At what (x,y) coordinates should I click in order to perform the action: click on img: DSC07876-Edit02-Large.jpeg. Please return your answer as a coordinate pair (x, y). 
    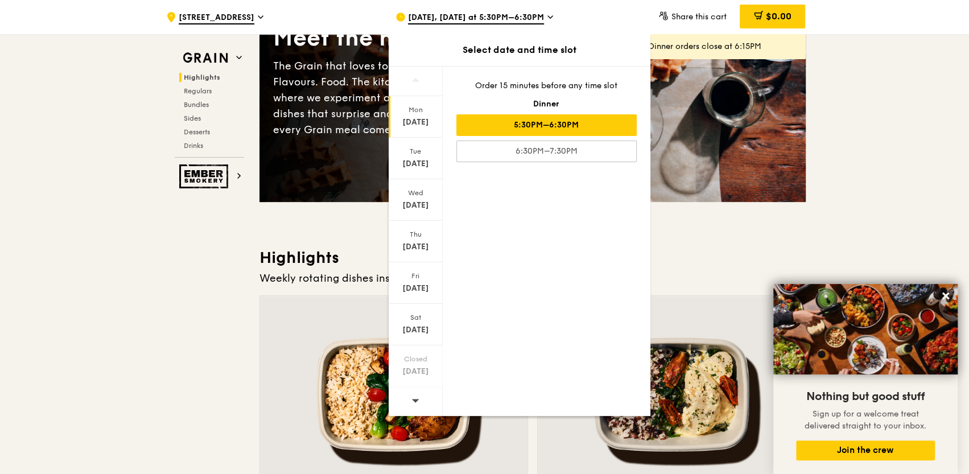
    Looking at the image, I should click on (866, 329).